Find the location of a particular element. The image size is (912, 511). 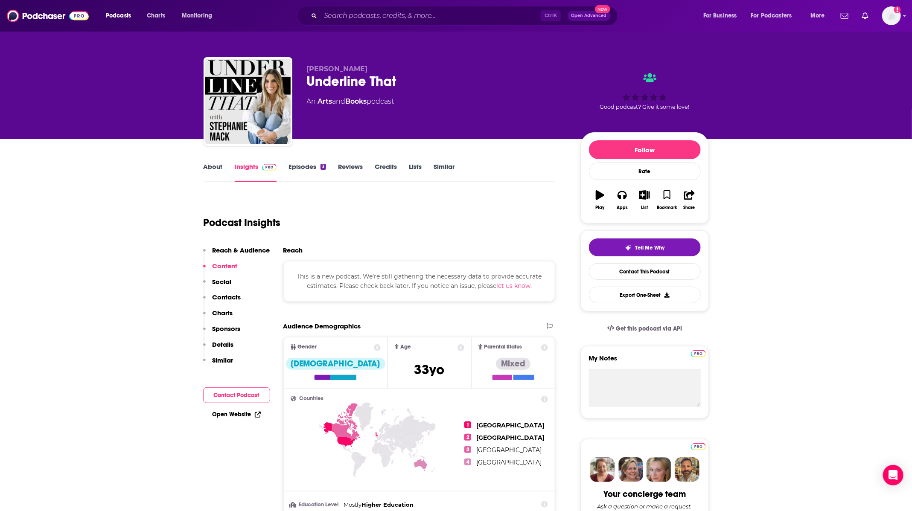

span: Higher Education is located at coordinates (388, 505).